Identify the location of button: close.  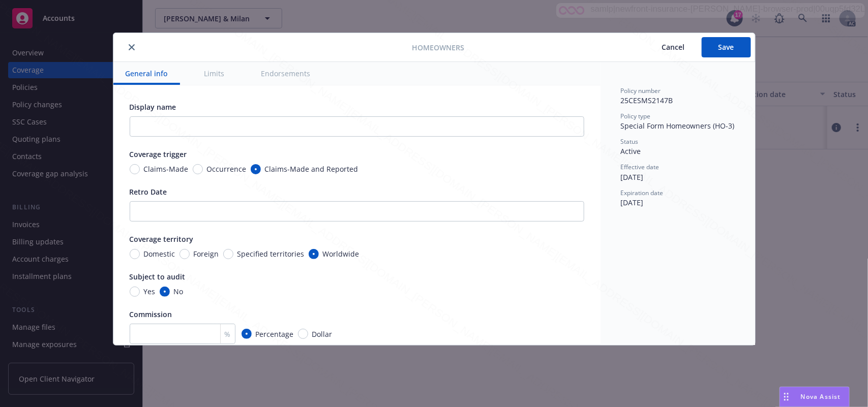
(131, 47).